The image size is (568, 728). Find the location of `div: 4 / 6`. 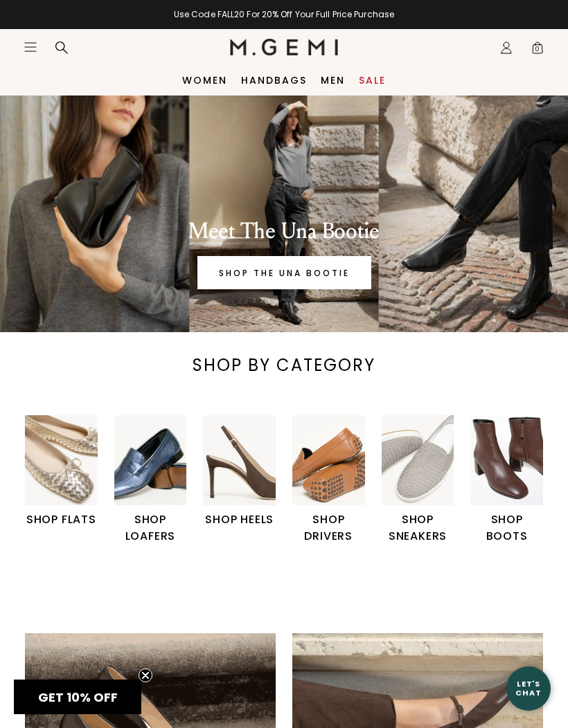

div: 4 / 6 is located at coordinates (337, 480).